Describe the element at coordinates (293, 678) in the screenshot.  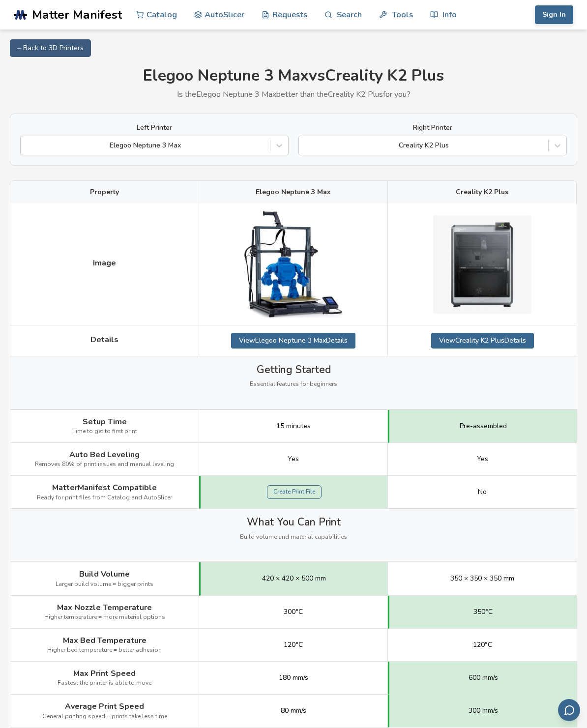
I see `span: 180 mm/s` at that location.